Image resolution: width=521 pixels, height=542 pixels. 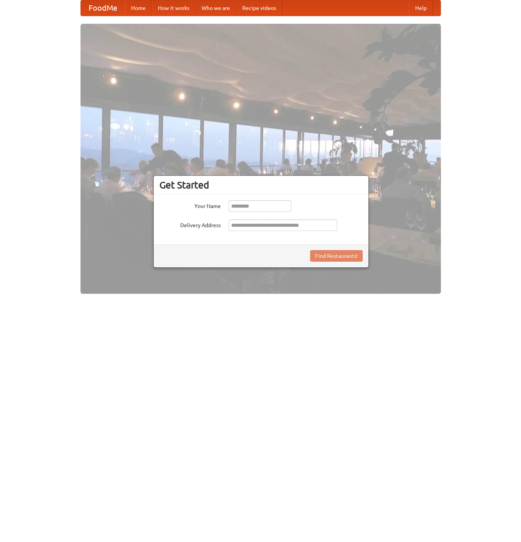 What do you see at coordinates (259, 8) in the screenshot?
I see `a: Recipe videos` at bounding box center [259, 8].